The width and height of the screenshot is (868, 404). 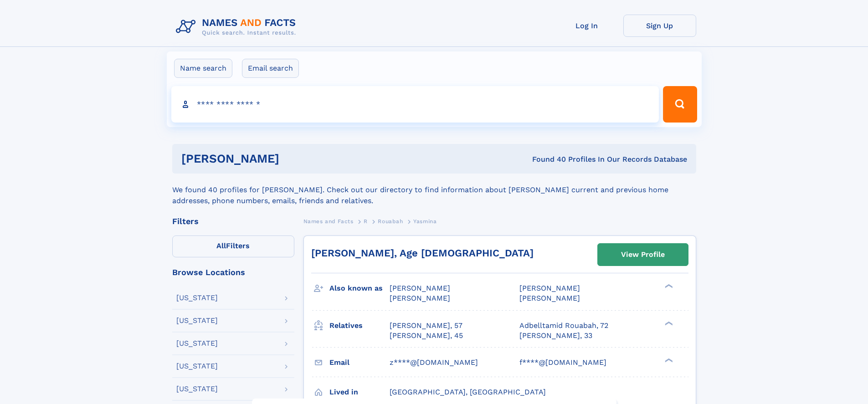 What do you see at coordinates (233, 221) in the screenshot?
I see `div: Filters` at bounding box center [233, 221].